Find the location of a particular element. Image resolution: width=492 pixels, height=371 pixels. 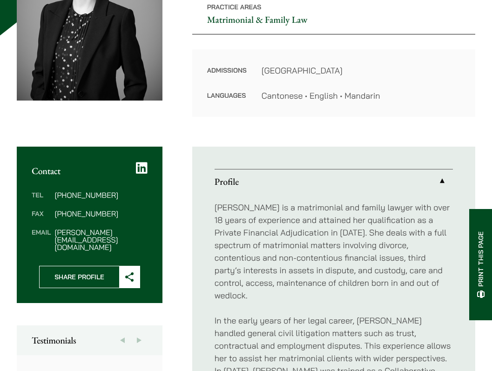

dt: Admissions is located at coordinates (227, 77).